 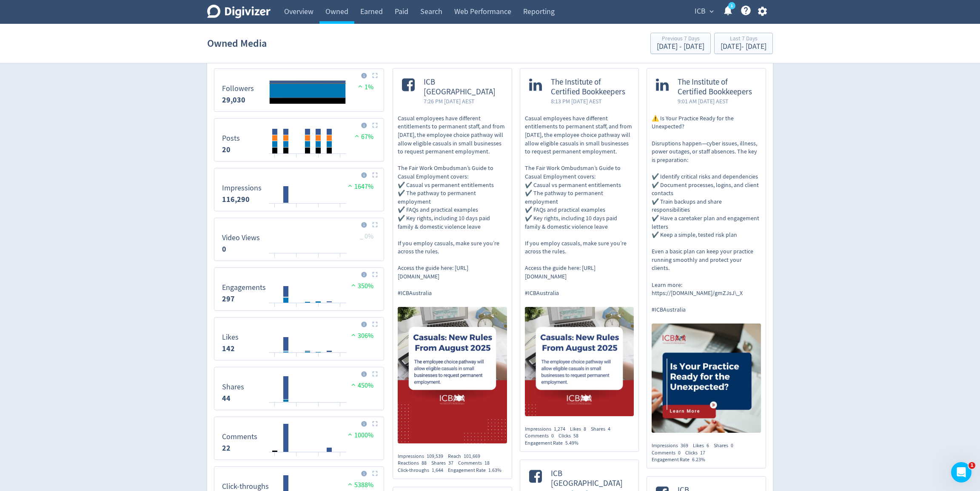 I want to click on span: expand_more, so click(x=712, y=12).